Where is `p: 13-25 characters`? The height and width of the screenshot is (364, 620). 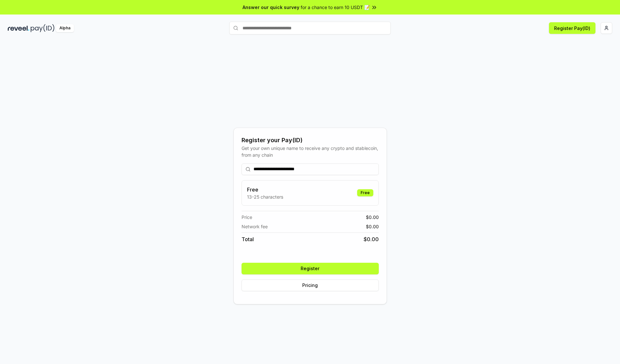 p: 13-25 characters is located at coordinates (265, 197).